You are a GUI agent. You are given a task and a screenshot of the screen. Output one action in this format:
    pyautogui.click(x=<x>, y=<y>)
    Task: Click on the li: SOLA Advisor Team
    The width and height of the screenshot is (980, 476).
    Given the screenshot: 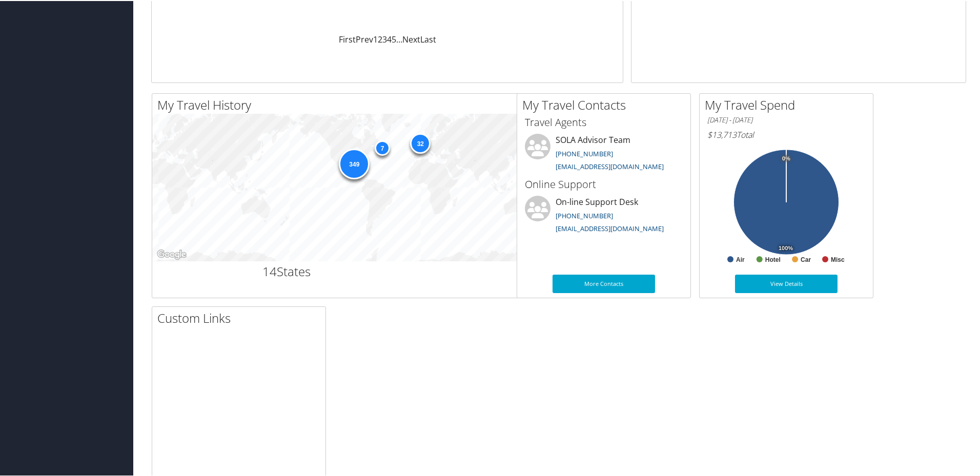 What is the action you would take?
    pyautogui.click(x=603, y=154)
    